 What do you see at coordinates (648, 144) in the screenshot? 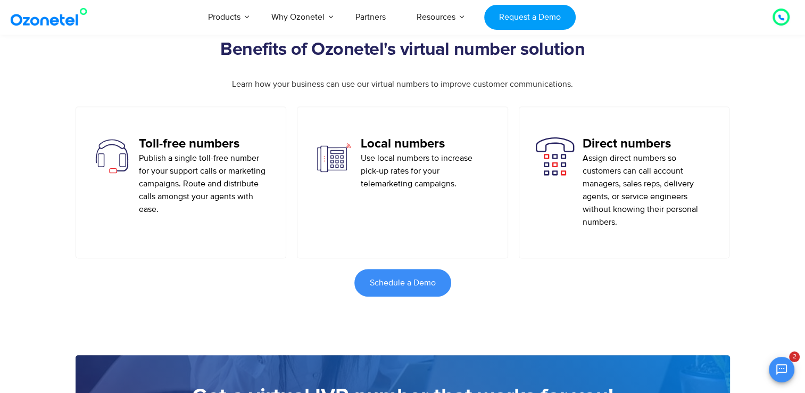
I see `h5: Direct numbers` at bounding box center [648, 144].